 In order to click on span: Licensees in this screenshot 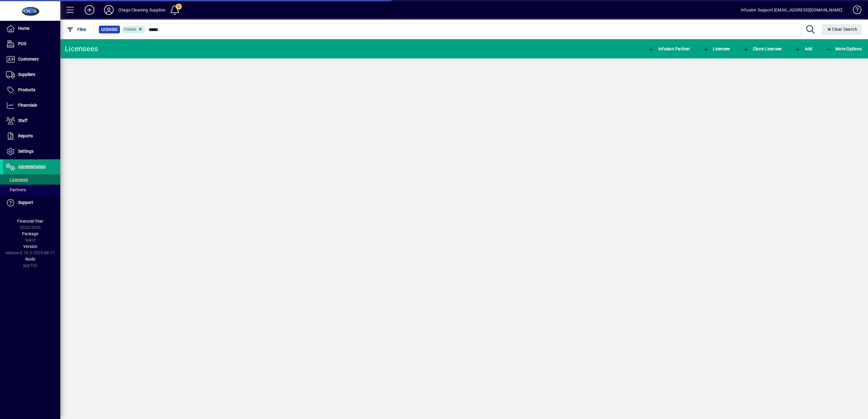, I will do `click(17, 180)`.